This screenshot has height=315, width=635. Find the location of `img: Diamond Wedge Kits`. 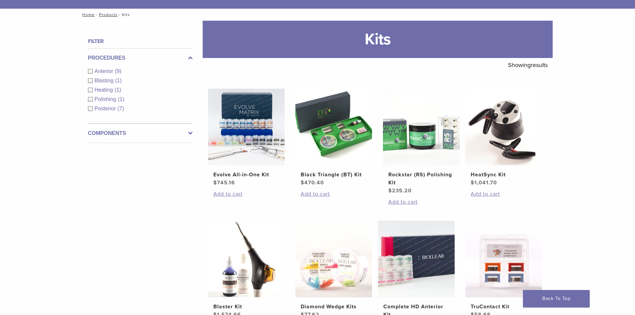

img: Diamond Wedge Kits is located at coordinates (334, 259).